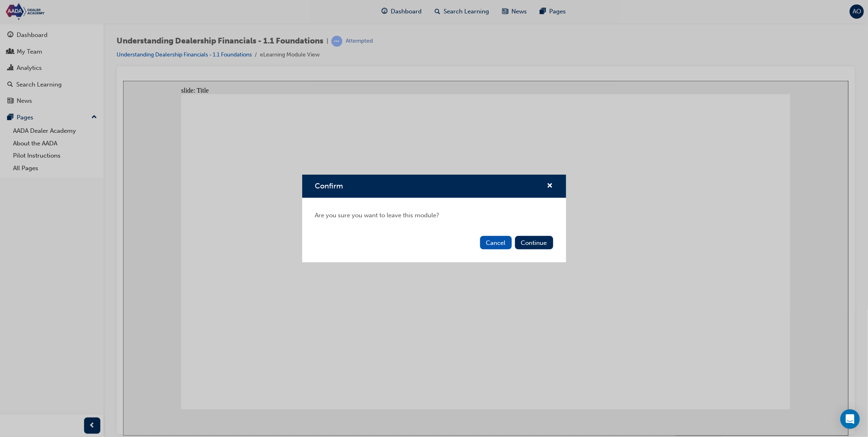 The height and width of the screenshot is (437, 868). What do you see at coordinates (434, 218) in the screenshot?
I see `div: Confirm` at bounding box center [434, 218].